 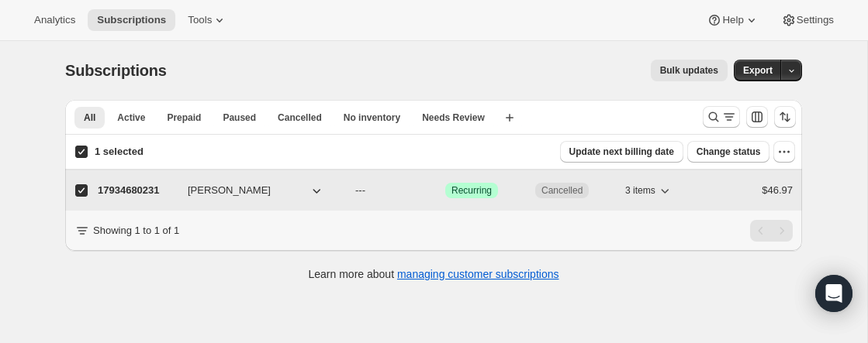 What do you see at coordinates (729, 152) in the screenshot?
I see `button: Change status` at bounding box center [729, 152].